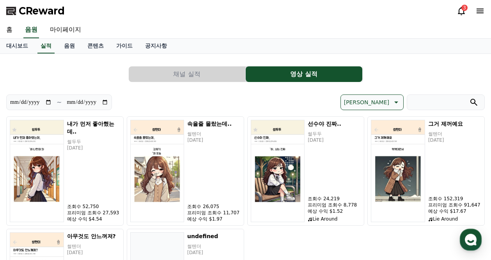 Image resolution: width=491 pixels, height=260 pixels. I want to click on p: 프리미엄 조회수 91,647, so click(455, 205).